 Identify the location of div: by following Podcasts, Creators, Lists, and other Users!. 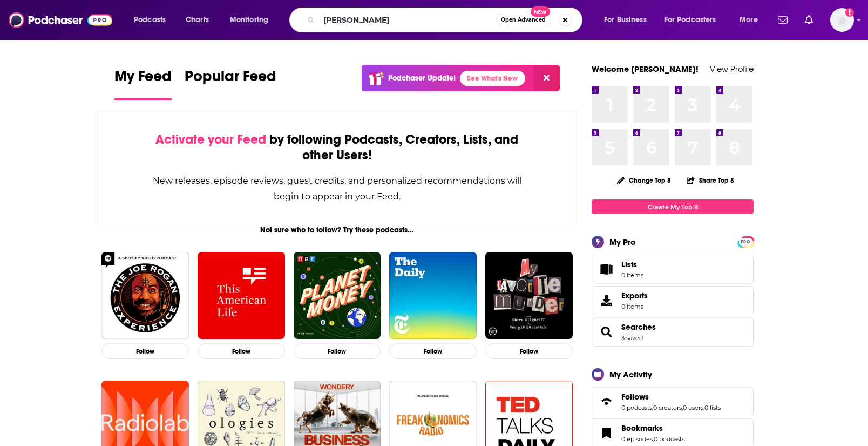
(337, 148).